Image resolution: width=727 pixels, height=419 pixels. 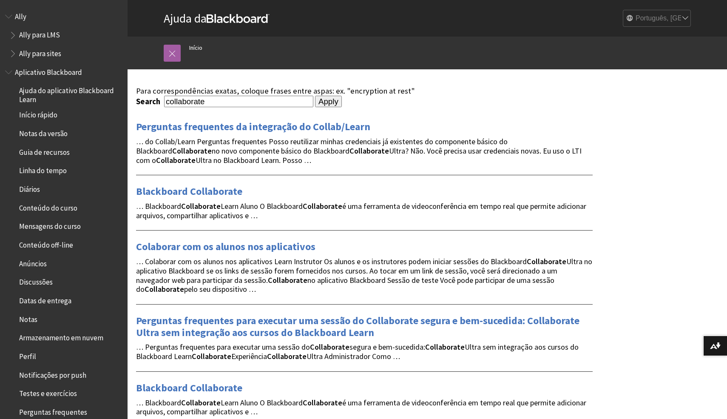 I want to click on select: Site Language Selector, so click(x=657, y=19).